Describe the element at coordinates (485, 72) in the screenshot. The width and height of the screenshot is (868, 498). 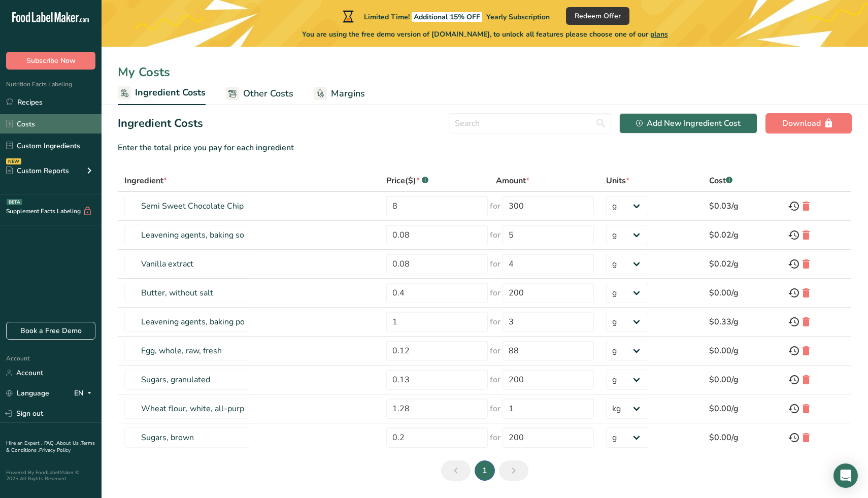
I see `div: My Costs` at that location.